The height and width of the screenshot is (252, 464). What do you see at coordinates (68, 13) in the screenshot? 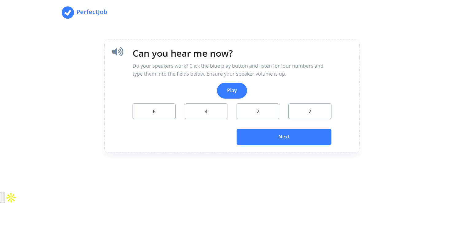
I see `img: PerfectJob Logo` at bounding box center [68, 13].